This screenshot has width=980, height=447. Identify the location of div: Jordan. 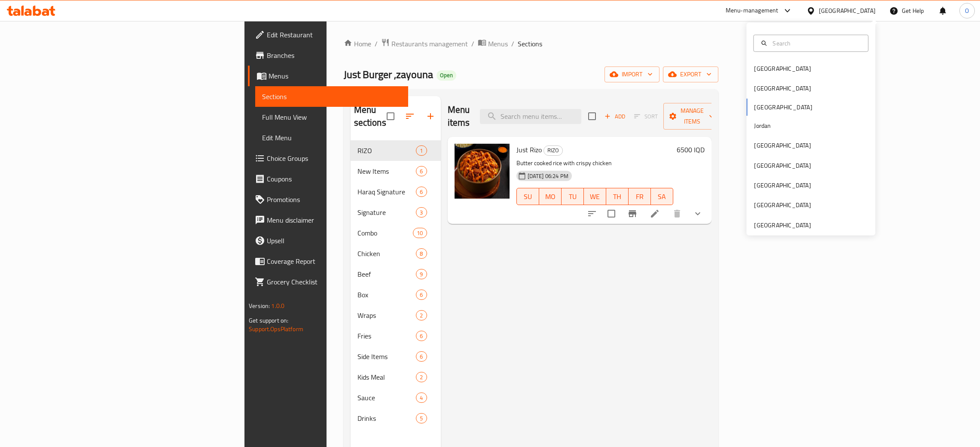
(762, 126).